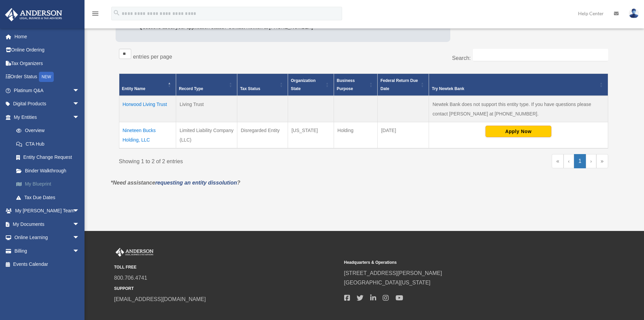  I want to click on th: Federal Return Due Date: Activate to sort, so click(403, 85).